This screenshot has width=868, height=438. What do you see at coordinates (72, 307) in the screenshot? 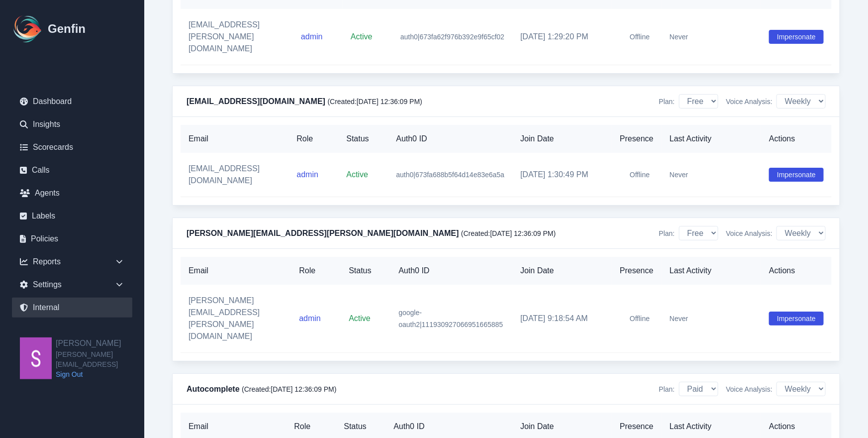
I see `a: Internal` at bounding box center [72, 307].